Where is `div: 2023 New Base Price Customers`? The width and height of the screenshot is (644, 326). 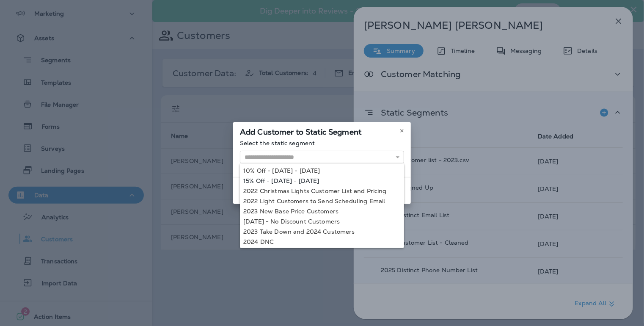 div: 2023 New Base Price Customers is located at coordinates (322, 211).